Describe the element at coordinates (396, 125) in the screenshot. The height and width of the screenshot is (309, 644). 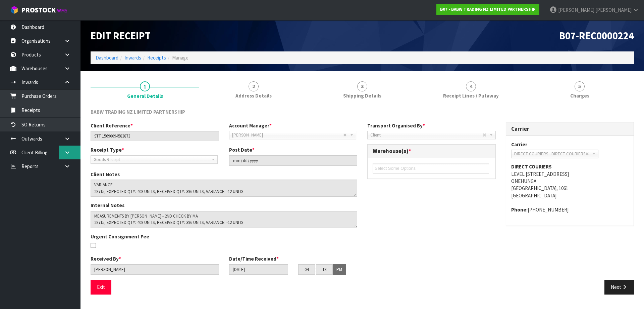
I see `label: Transport Organised By` at that location.